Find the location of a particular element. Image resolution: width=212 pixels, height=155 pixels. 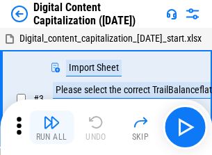

img: Settings menu is located at coordinates (192, 14).